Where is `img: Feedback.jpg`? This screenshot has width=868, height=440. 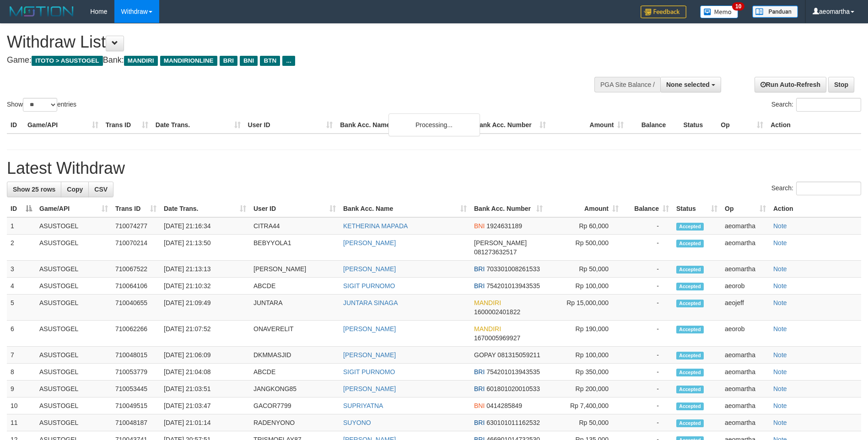 img: Feedback.jpg is located at coordinates (663, 12).